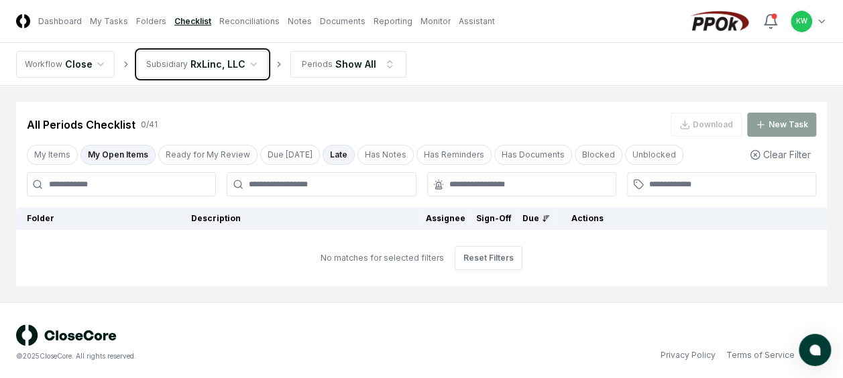 The width and height of the screenshot is (843, 378). I want to click on img: Logo, so click(23, 21).